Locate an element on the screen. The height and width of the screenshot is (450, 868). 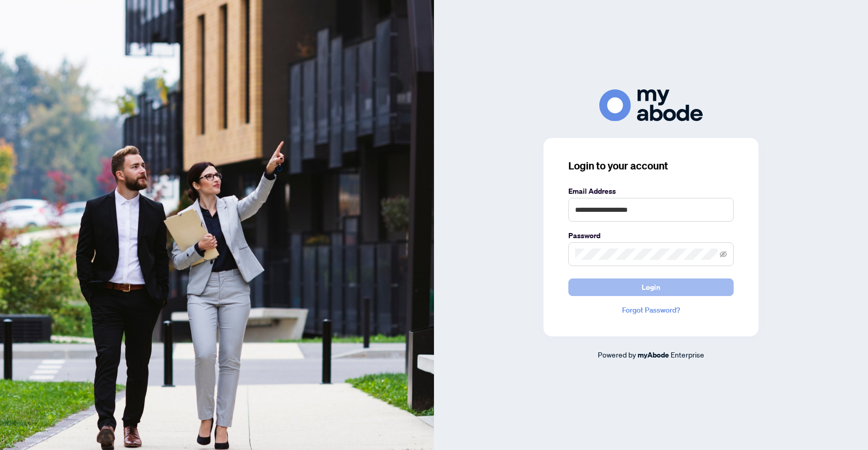
label: Password is located at coordinates (651, 236).